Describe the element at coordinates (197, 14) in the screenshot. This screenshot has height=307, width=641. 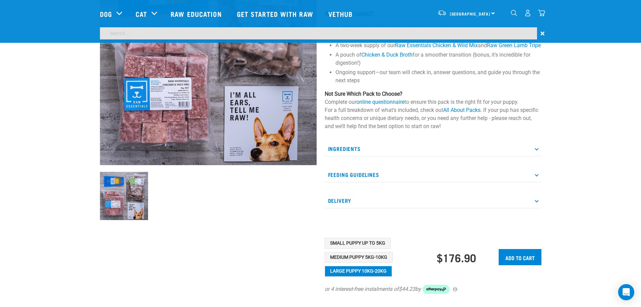
I see `a: Raw Education` at that location.